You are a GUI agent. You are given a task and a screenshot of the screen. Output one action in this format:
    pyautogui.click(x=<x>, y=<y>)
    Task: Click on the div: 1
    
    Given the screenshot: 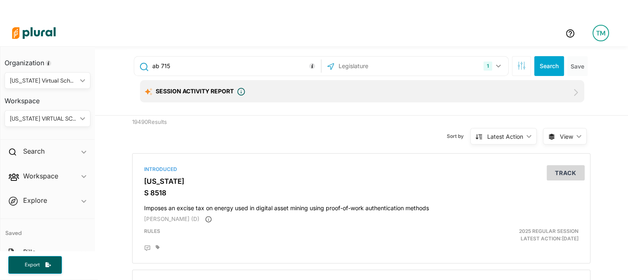 What is the action you would take?
    pyautogui.click(x=488, y=66)
    